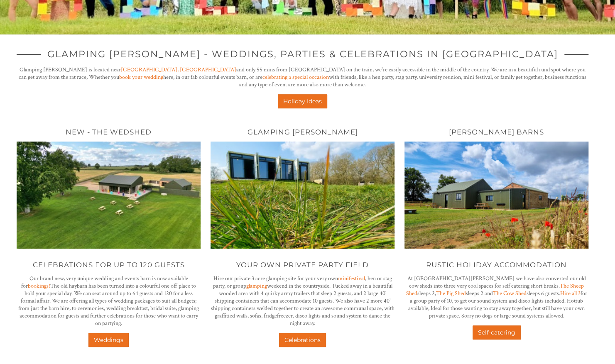 The width and height of the screenshot is (615, 364). What do you see at coordinates (296, 77) in the screenshot?
I see `a: celebrating a special occasion` at bounding box center [296, 77].